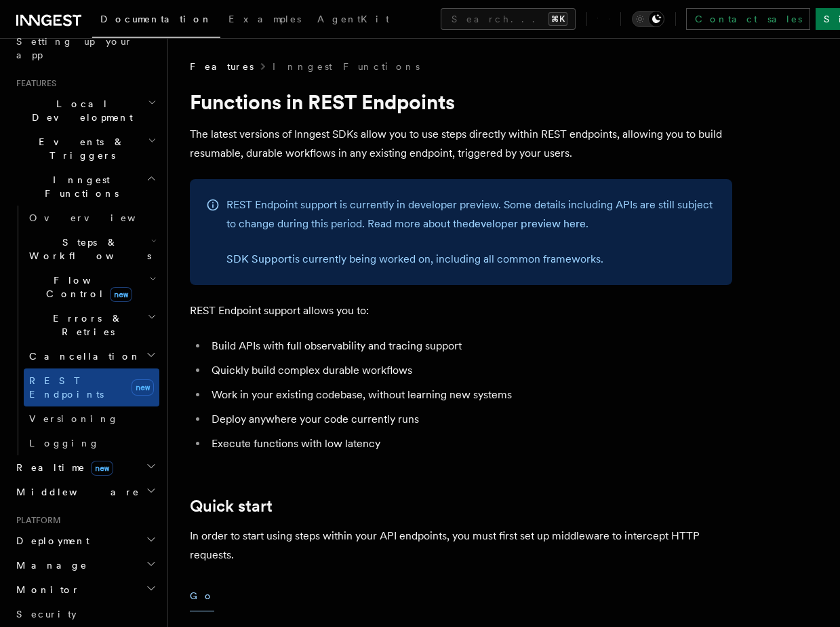 The height and width of the screenshot is (627, 840). Describe the element at coordinates (471, 214) in the screenshot. I see `p: REST Endpoint support is currently in developer preview. Some details including APIs are still su...` at that location.